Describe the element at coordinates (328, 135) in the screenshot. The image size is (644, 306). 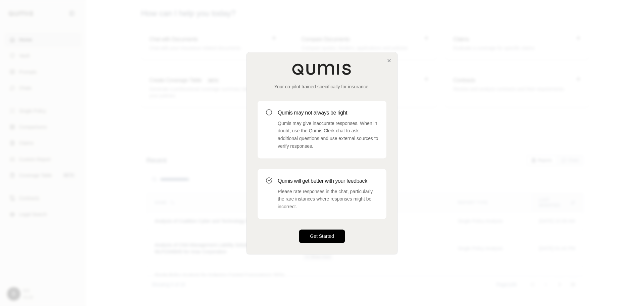
I see `p: Qumis may give inaccurate responses. When in doubt, use the Qumis Clerk chat to ask additional qu...` at that location.